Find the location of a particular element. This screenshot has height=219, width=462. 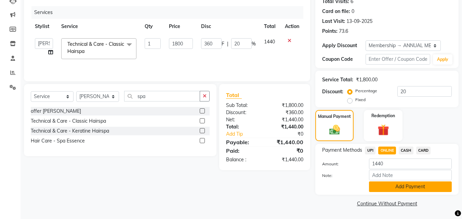

div: Paid: is located at coordinates (243, 151).